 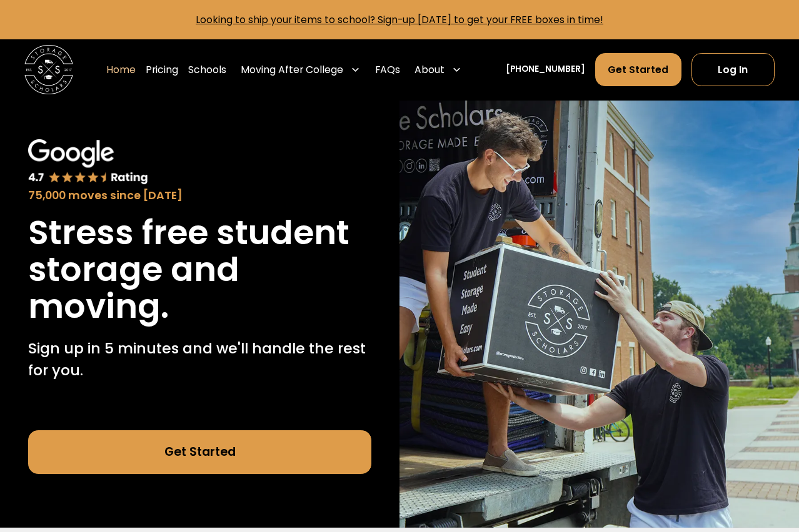 What do you see at coordinates (120, 69) in the screenshot?
I see `a: Home` at bounding box center [120, 69].